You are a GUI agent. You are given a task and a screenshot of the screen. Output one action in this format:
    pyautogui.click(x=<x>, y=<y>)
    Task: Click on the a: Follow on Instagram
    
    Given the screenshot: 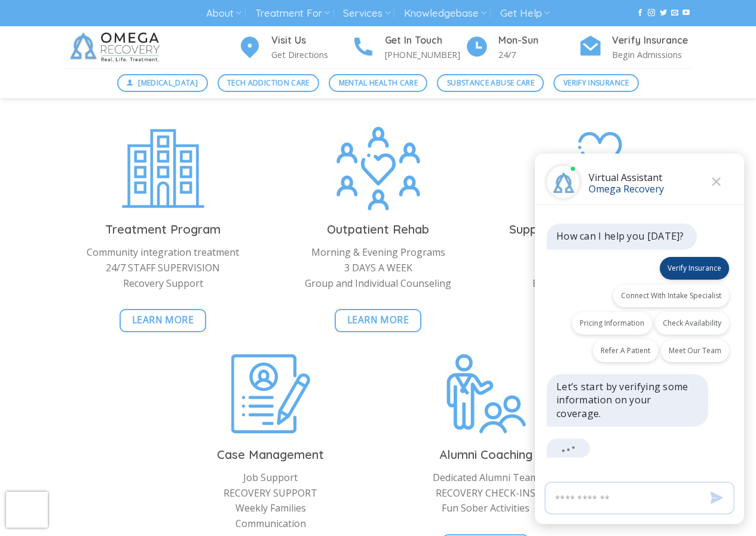 What is the action you would take?
    pyautogui.click(x=651, y=13)
    